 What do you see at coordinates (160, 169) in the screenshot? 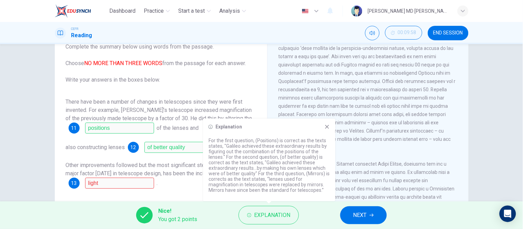
I see `span: Other improvements followed but the most significant step forward, and still a major factor [DATE...` at bounding box center [160, 169].